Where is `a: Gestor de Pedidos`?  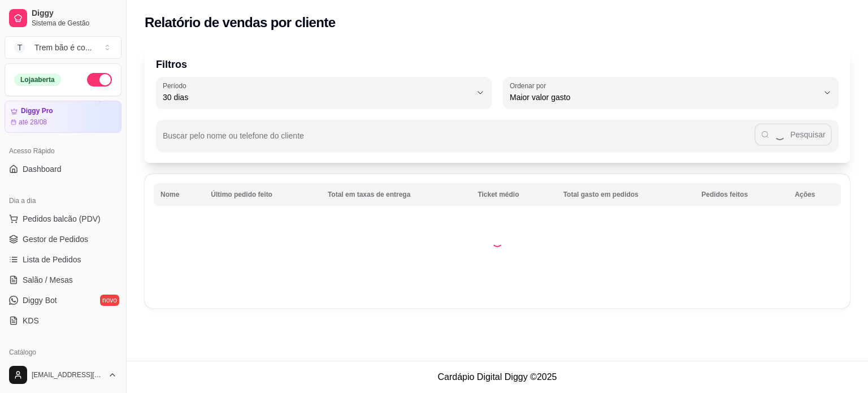 a: Gestor de Pedidos is located at coordinates (63, 239).